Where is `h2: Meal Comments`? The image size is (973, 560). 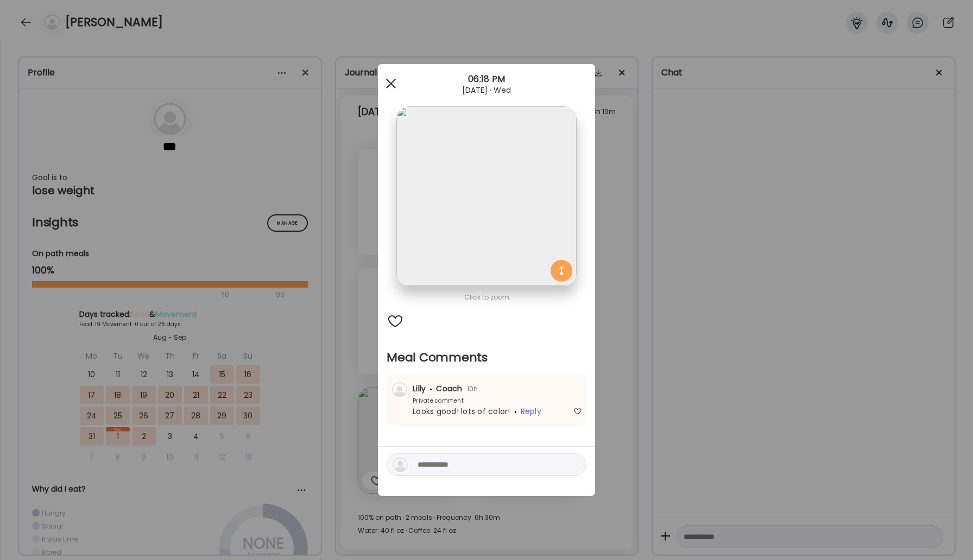
h2: Meal Comments is located at coordinates (486, 358).